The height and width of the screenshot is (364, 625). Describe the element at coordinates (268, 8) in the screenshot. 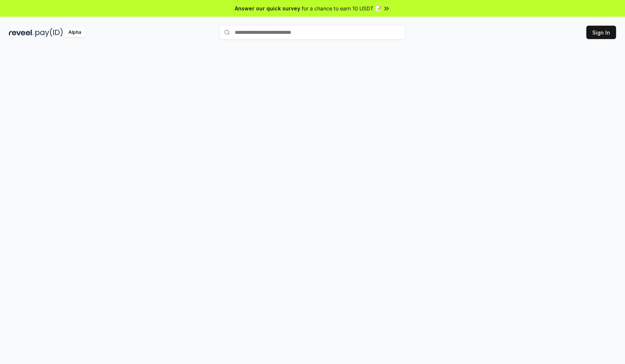

I see `span: Answer our quick survey` at that location.